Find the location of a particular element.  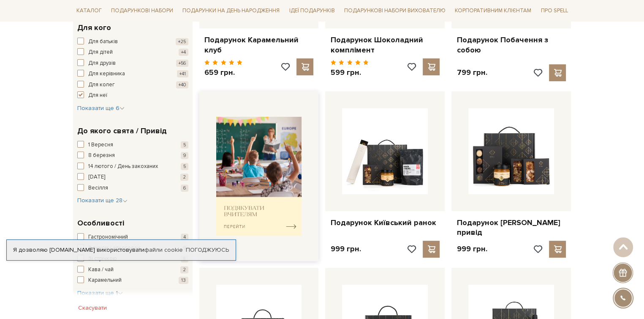

button: Скасувати is located at coordinates (93, 308).